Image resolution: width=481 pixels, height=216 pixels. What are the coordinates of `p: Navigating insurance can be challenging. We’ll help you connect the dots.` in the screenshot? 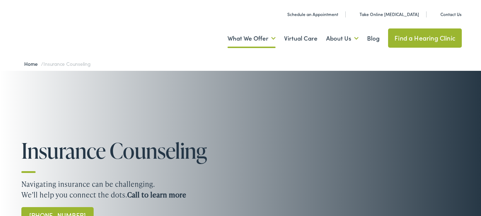 It's located at (240, 189).